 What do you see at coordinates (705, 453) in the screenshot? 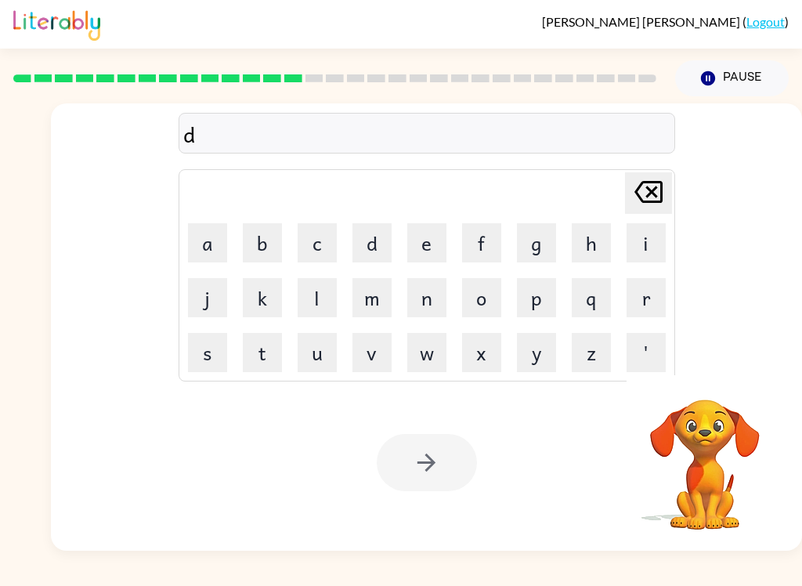
I see `video: Your browser must support playing .mp4 files to use Literably. Please try using another browser.` at bounding box center [705, 453].